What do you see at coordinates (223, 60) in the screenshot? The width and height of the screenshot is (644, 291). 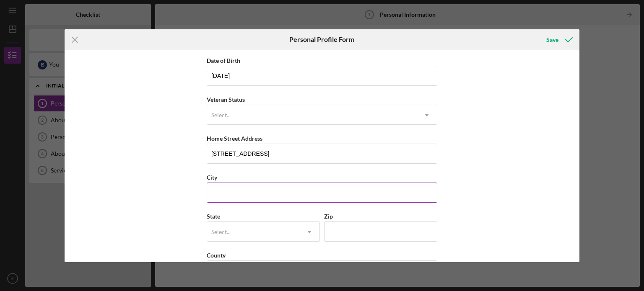 I see `label: Date of Birth` at bounding box center [223, 60].